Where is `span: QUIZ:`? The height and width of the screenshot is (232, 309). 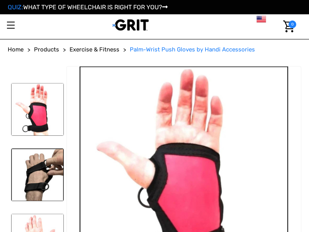 span: QUIZ: is located at coordinates (15, 7).